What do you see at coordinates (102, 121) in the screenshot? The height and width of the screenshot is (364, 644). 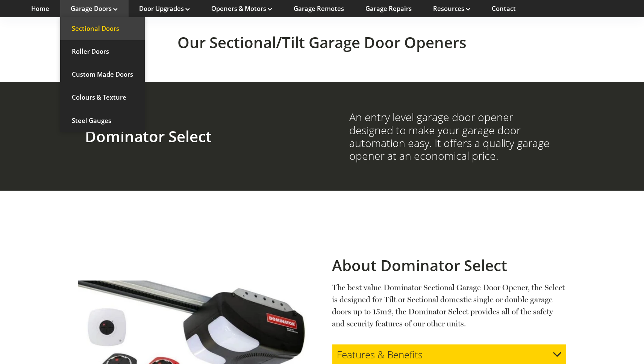 I see `a: Steel Gauges` at bounding box center [102, 121].